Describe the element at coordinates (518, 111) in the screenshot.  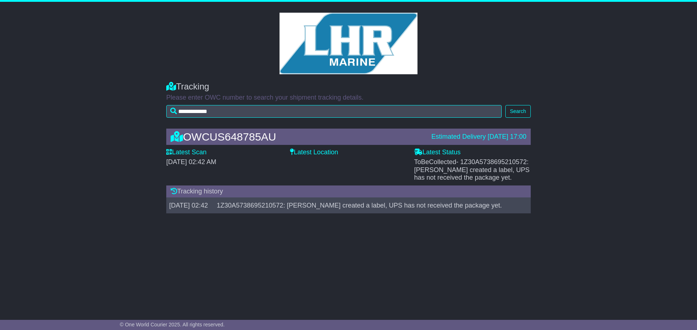
I see `button: Search` at that location.